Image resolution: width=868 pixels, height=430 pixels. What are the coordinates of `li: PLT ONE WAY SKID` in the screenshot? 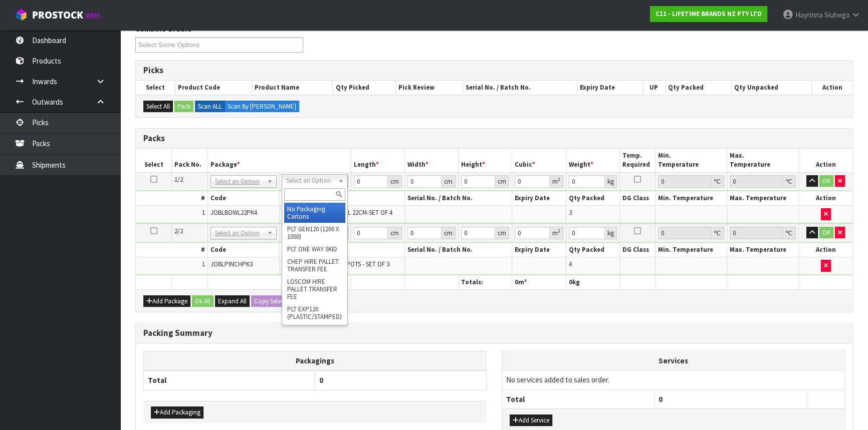 It's located at (314, 249).